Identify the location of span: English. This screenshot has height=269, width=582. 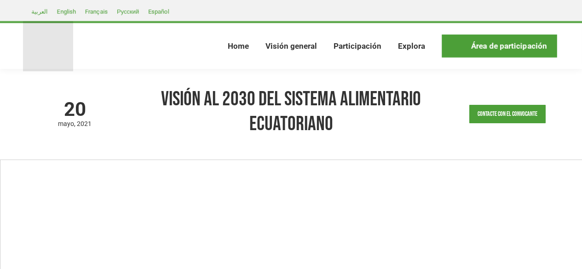
(66, 12).